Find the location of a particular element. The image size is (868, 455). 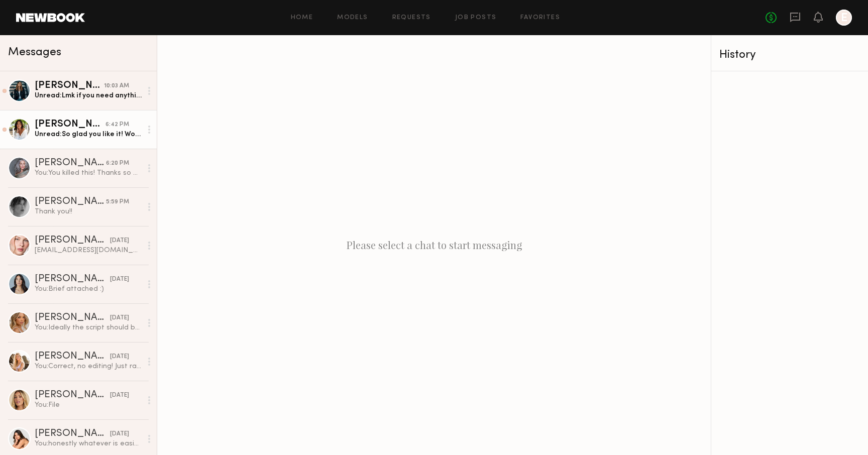

div: 10:03 AM is located at coordinates (116, 86).